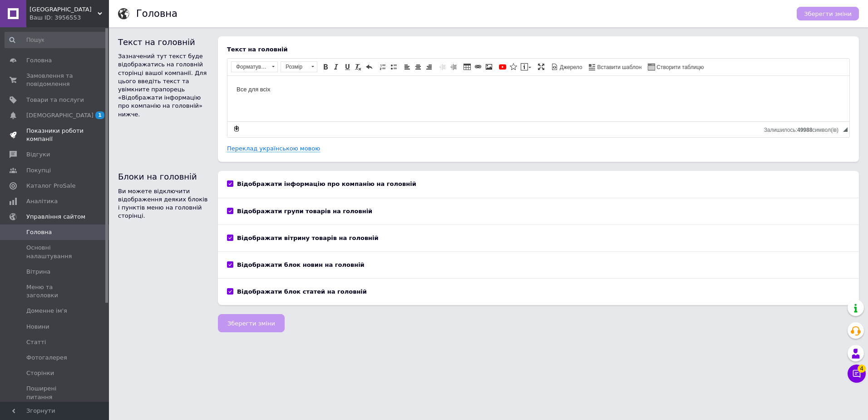 This screenshot has width=868, height=420. Describe the element at coordinates (47, 358) in the screenshot. I see `span: Фотогалерея` at that location.